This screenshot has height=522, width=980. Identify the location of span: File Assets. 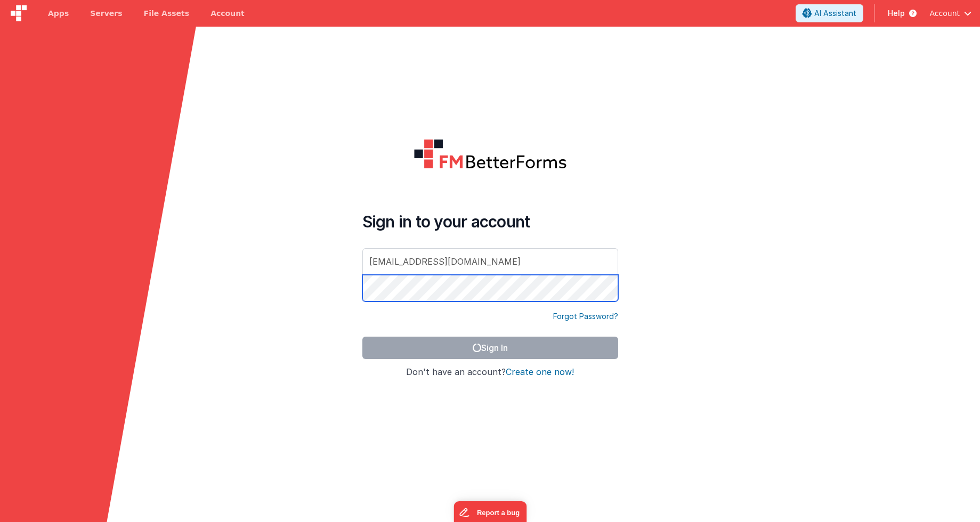
(167, 13).